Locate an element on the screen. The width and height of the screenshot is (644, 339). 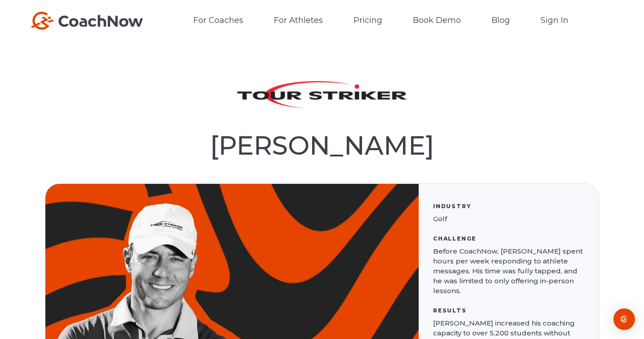
a: Blog is located at coordinates (503, 20).